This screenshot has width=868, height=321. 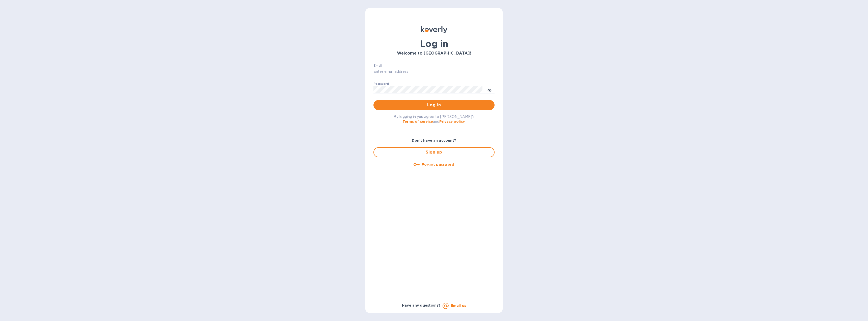 What do you see at coordinates (434, 152) in the screenshot?
I see `button: Sign up` at bounding box center [434, 152].